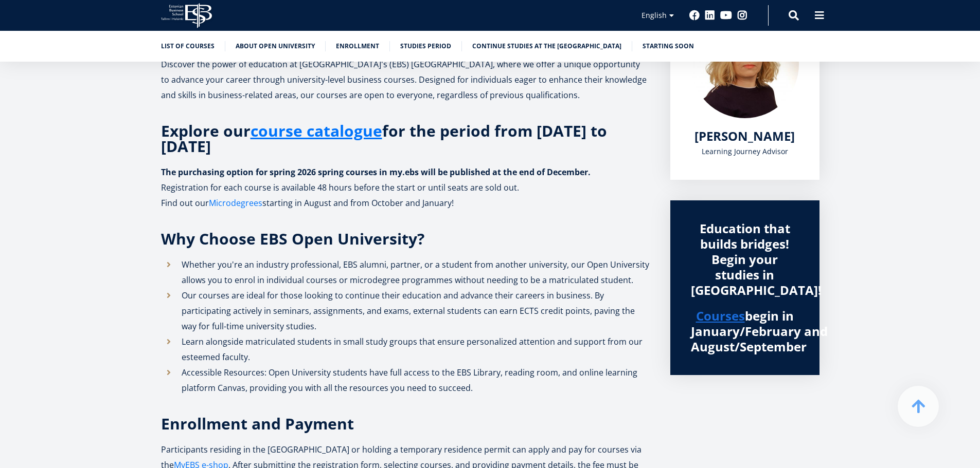 The width and height of the screenshot is (980, 468). Describe the element at coordinates (412, 349) in the screenshot. I see `span: Learn alongside matriculated students in small study groups that ensure personalized attention an...` at that location.